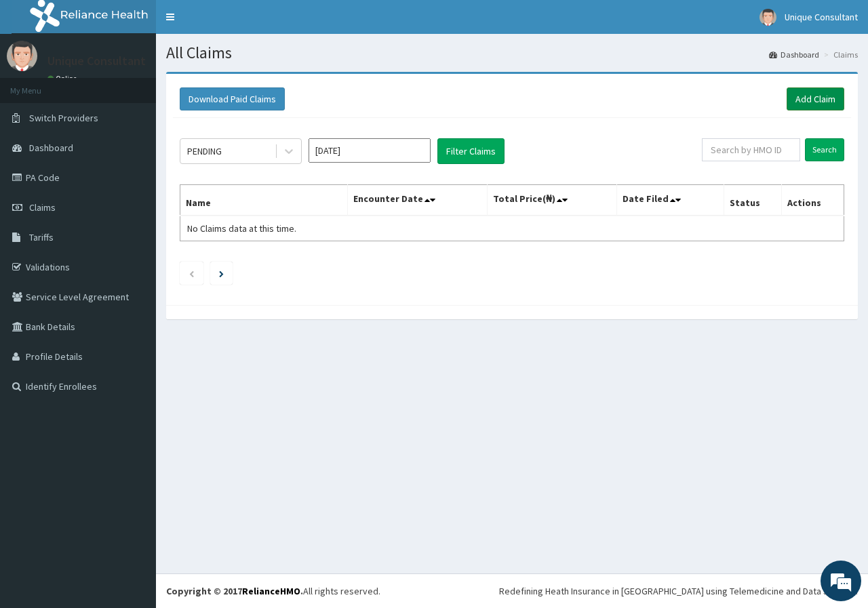  What do you see at coordinates (417, 200) in the screenshot?
I see `th: Encounter Date` at bounding box center [417, 200].